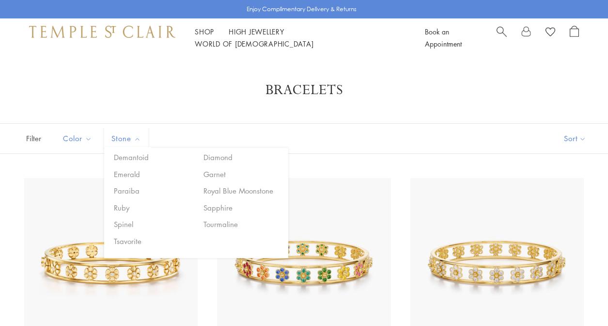  I want to click on button: Show sort by, so click(575, 138).